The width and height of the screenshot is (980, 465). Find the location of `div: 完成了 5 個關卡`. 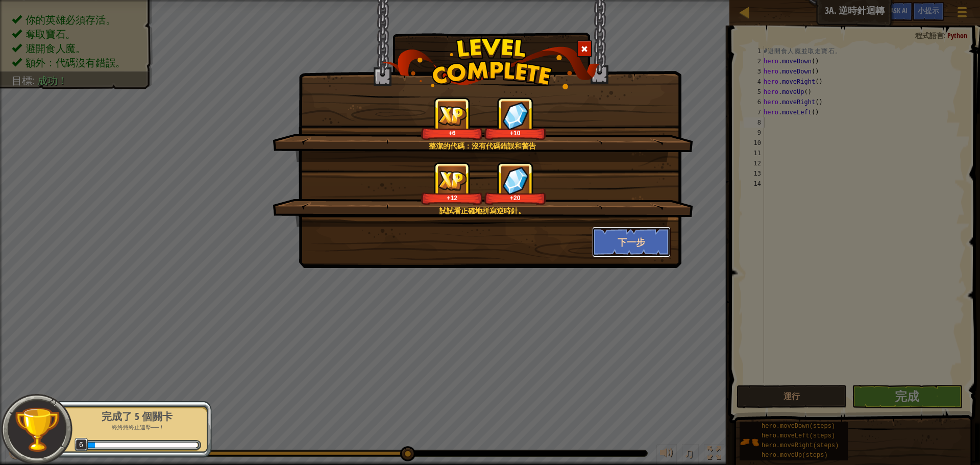

div: 完成了 5 個關卡 is located at coordinates (137, 417).